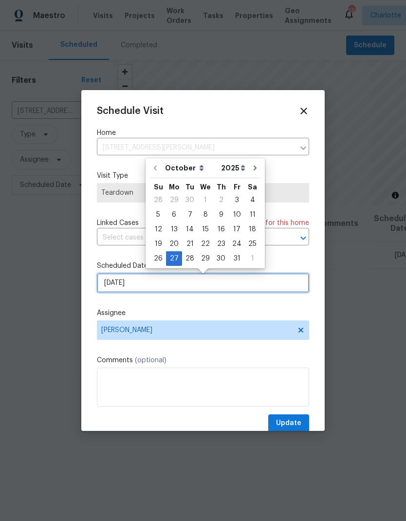 The width and height of the screenshot is (406, 521). I want to click on div: Fri Oct 31 2025, so click(237, 259).